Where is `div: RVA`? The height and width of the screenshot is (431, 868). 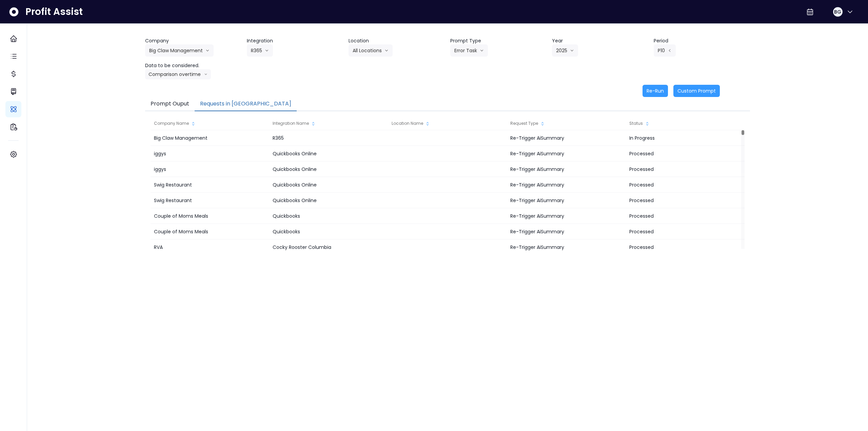 div: RVA is located at coordinates (209, 247).